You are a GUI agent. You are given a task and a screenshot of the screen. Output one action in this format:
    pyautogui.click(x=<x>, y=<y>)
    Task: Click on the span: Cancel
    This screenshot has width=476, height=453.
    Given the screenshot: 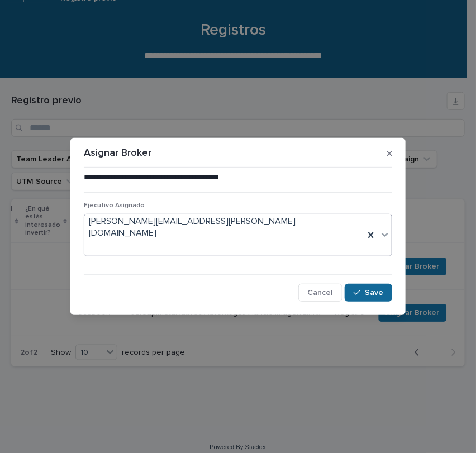 What is the action you would take?
    pyautogui.click(x=320, y=293)
    